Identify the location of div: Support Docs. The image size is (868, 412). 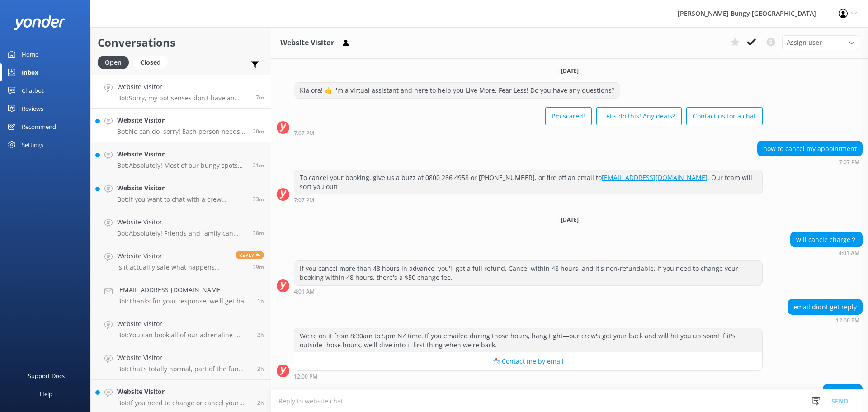
(46, 376).